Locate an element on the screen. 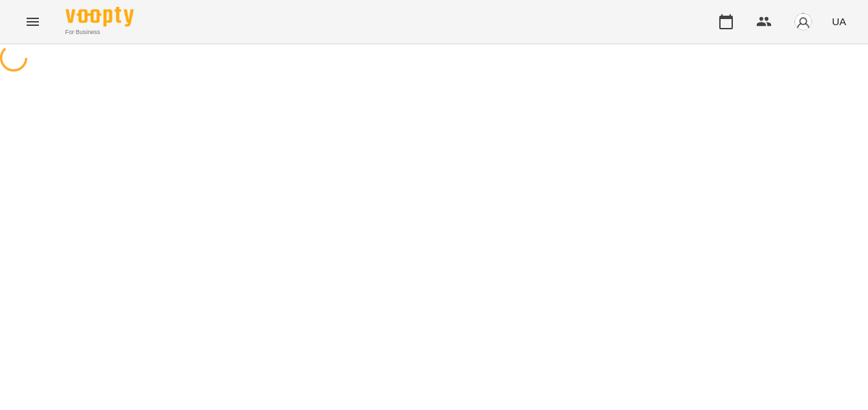  button: UA is located at coordinates (838, 21).